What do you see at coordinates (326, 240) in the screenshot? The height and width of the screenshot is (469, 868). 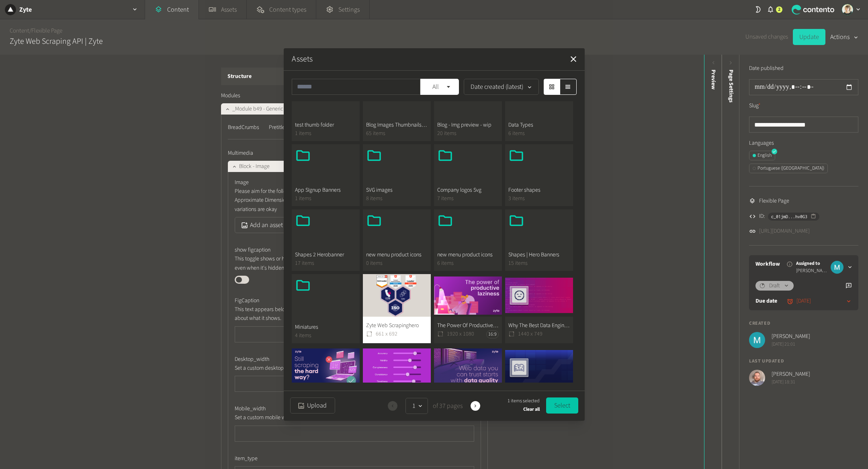 I see `button: Shapes 2 Herobanner17 items` at bounding box center [326, 240].